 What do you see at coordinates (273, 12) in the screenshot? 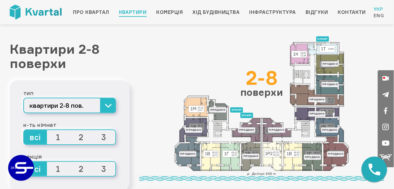
I see `a: Інфраструктура` at bounding box center [273, 12].